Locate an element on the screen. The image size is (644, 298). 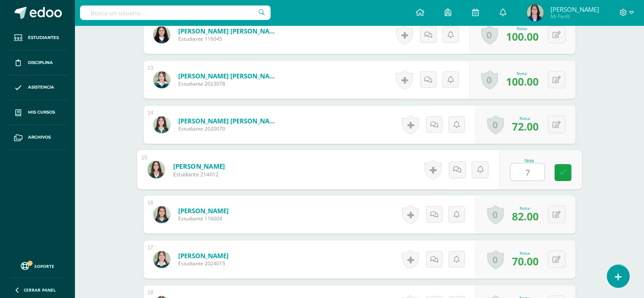
span: Estudiante 2023078 is located at coordinates (229, 83).